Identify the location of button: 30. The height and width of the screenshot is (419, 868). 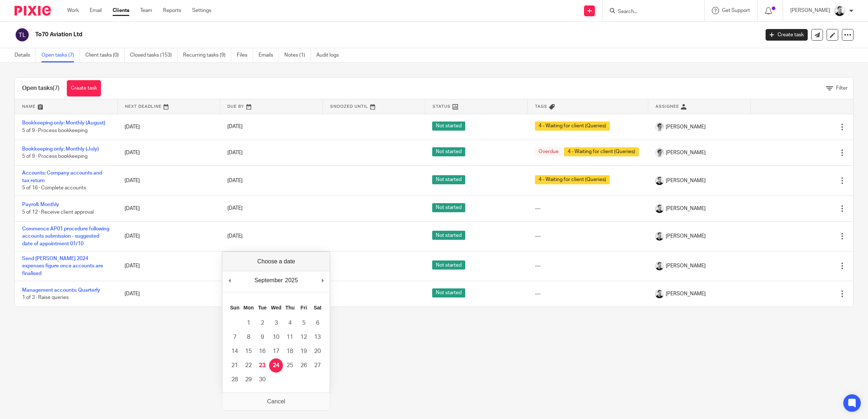
(262, 379).